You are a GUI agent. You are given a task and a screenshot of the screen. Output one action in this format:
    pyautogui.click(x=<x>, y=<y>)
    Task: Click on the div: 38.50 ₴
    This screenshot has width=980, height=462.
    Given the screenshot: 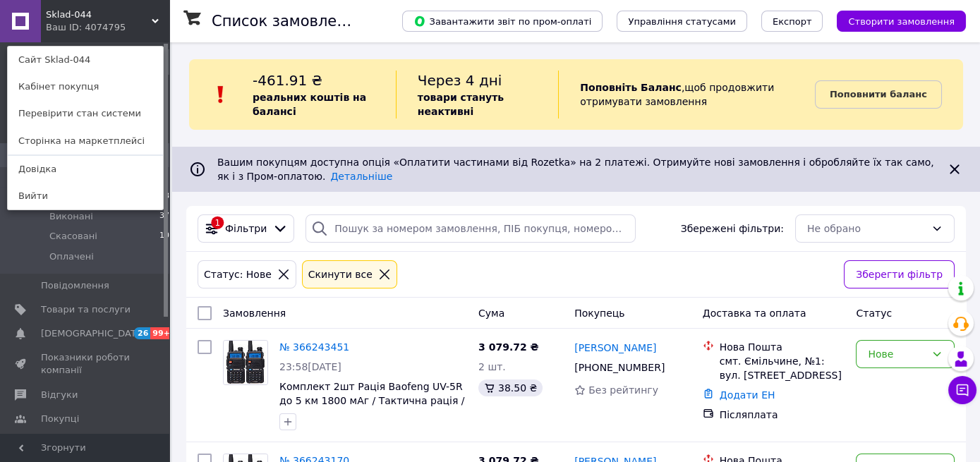 What is the action you would take?
    pyautogui.click(x=510, y=388)
    